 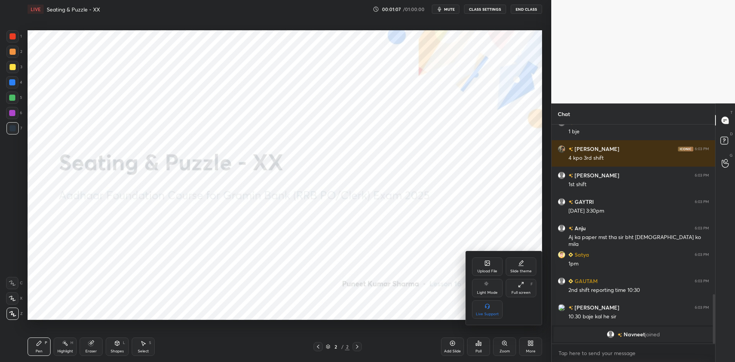 I want to click on div: Full screen, so click(x=521, y=293).